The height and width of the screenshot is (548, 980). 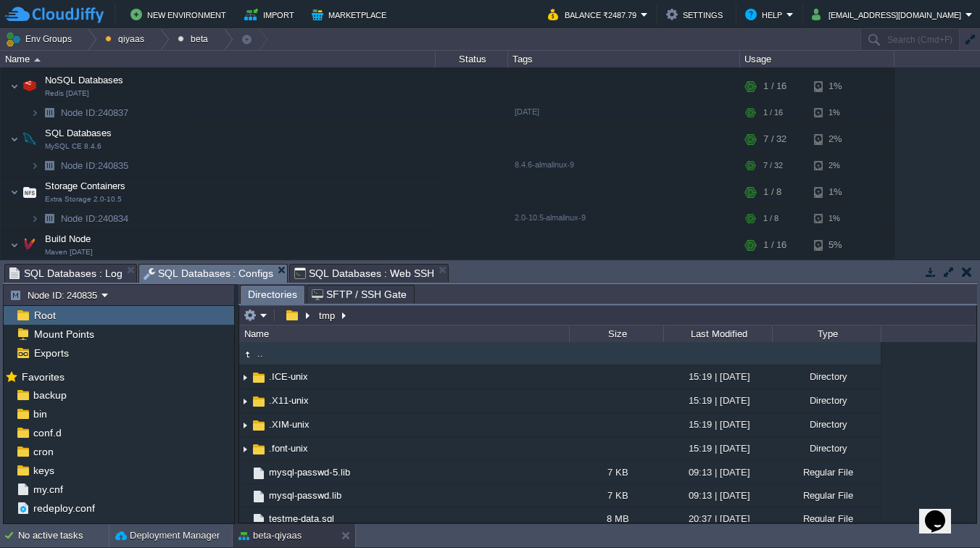 I want to click on a: bin, so click(x=39, y=414).